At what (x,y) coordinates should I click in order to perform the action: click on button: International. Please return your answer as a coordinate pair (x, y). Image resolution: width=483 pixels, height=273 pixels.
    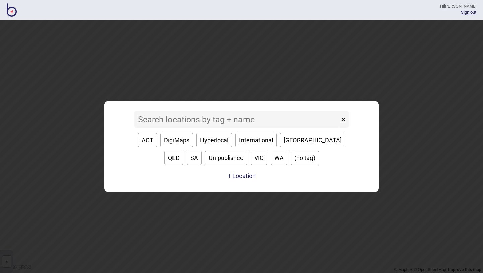
    Looking at the image, I should click on (256, 140).